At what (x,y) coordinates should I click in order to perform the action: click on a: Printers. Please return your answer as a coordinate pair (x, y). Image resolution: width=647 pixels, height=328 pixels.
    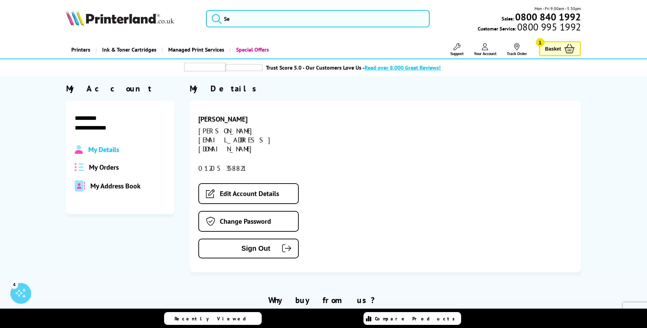
    Looking at the image, I should click on (81, 50).